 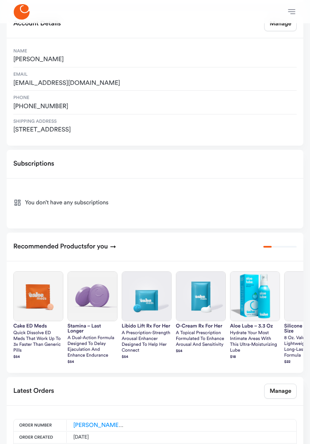 I want to click on img: Aloe Lube – 3.3 oz, so click(x=255, y=297).